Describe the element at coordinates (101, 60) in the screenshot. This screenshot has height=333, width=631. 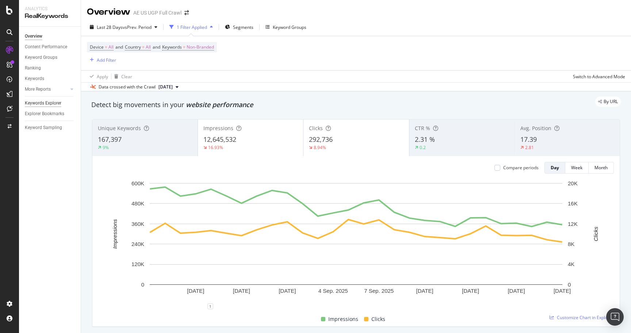
I see `button: Add Filter` at that location.